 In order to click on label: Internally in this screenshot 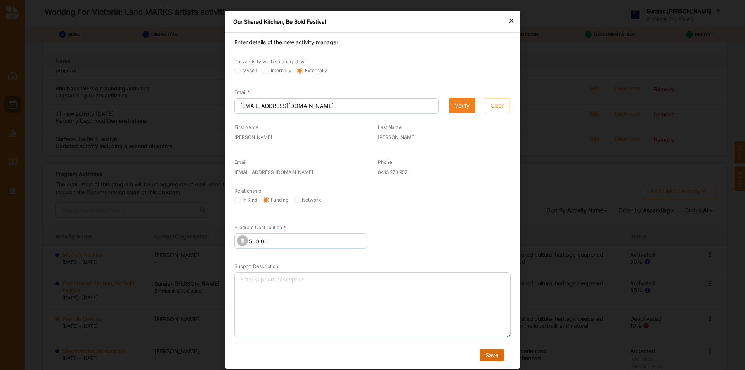, I will do `click(277, 71)`.